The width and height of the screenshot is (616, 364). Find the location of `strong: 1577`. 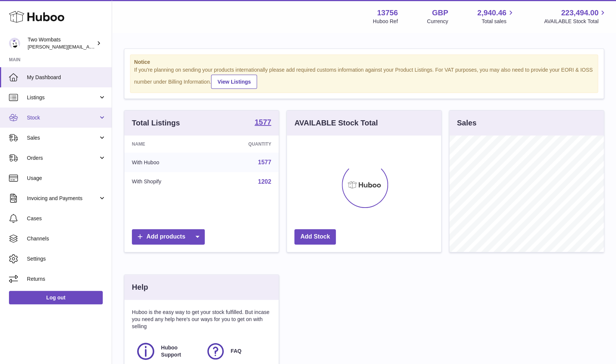

strong: 1577 is located at coordinates (263, 122).